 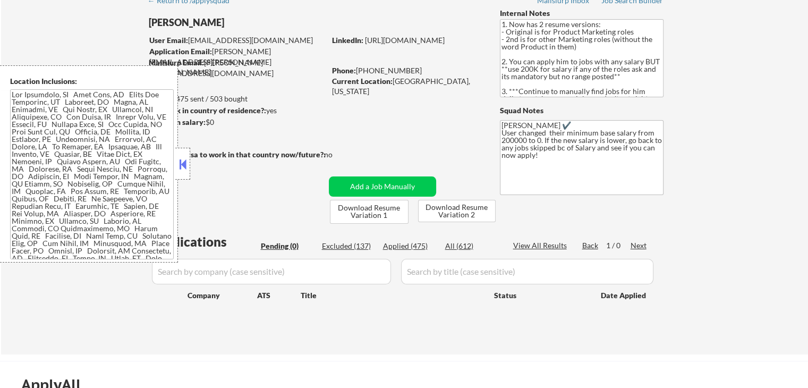 I want to click on div: Pending (0), so click(x=287, y=246).